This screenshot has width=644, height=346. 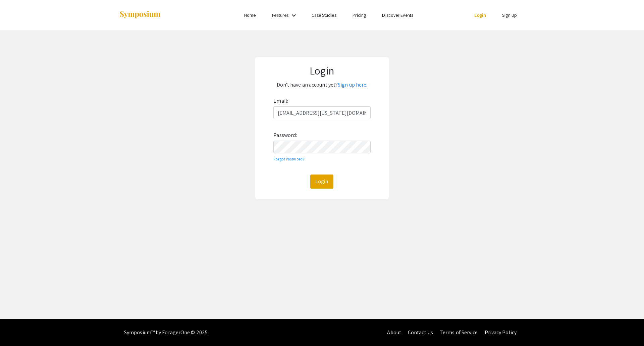 I want to click on a: Discover Events, so click(x=398, y=15).